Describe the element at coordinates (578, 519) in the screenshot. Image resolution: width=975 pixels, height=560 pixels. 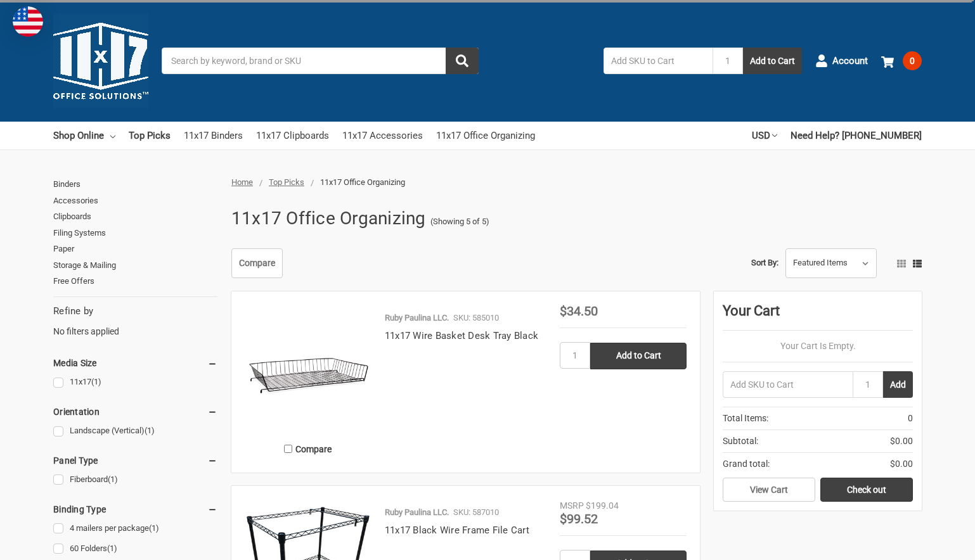
I see `span: $99.52` at that location.